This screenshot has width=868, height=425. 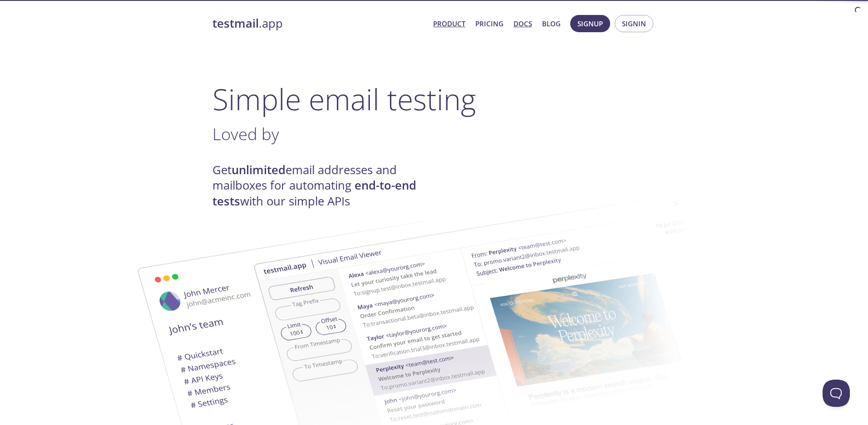 What do you see at coordinates (522, 24) in the screenshot?
I see `a: Docs` at bounding box center [522, 24].